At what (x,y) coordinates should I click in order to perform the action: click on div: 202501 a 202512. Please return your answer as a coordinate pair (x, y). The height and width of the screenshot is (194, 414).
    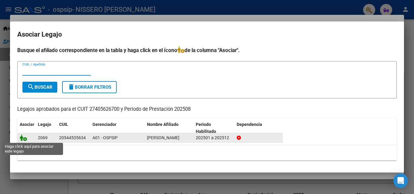
    Looking at the image, I should click on (213, 138).